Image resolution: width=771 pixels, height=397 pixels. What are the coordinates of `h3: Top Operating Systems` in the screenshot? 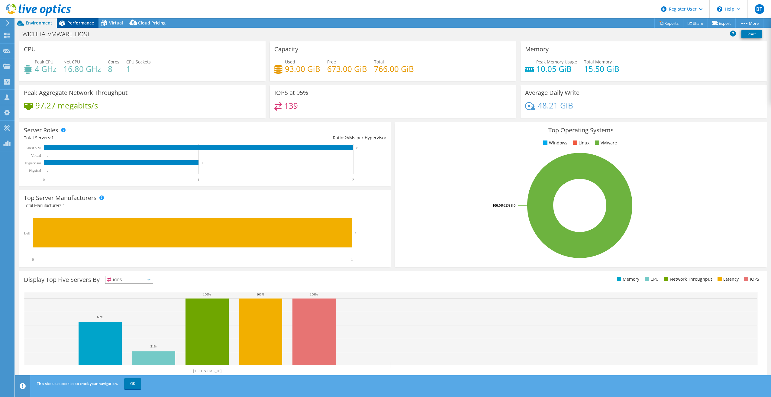 It's located at (581, 130).